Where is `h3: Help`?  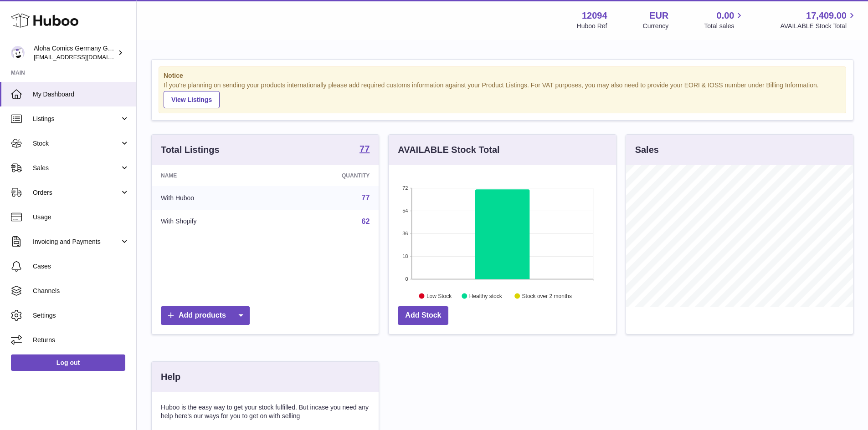 h3: Help is located at coordinates (170, 377).